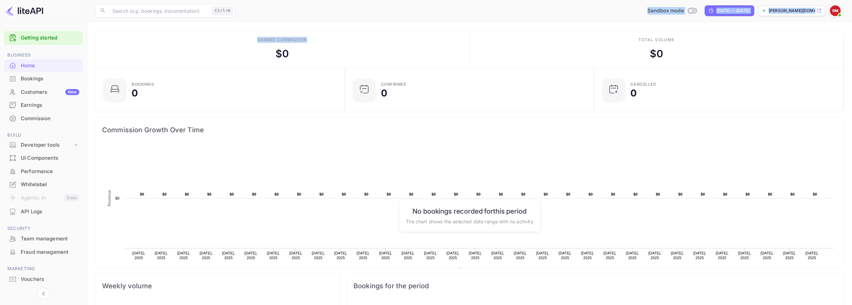 The image size is (852, 305). Describe the element at coordinates (218, 286) in the screenshot. I see `span: Weekly volume` at that location.